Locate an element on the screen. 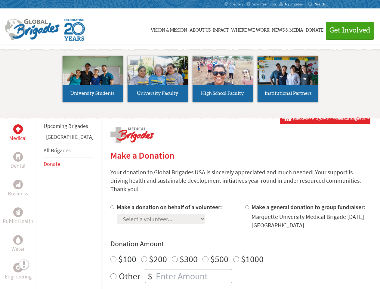  div: Engineering is located at coordinates (18, 268).